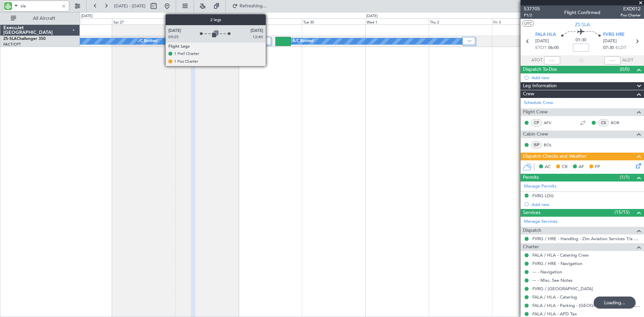 This screenshot has height=317, width=644. I want to click on div: Thu 2, so click(460, 22).